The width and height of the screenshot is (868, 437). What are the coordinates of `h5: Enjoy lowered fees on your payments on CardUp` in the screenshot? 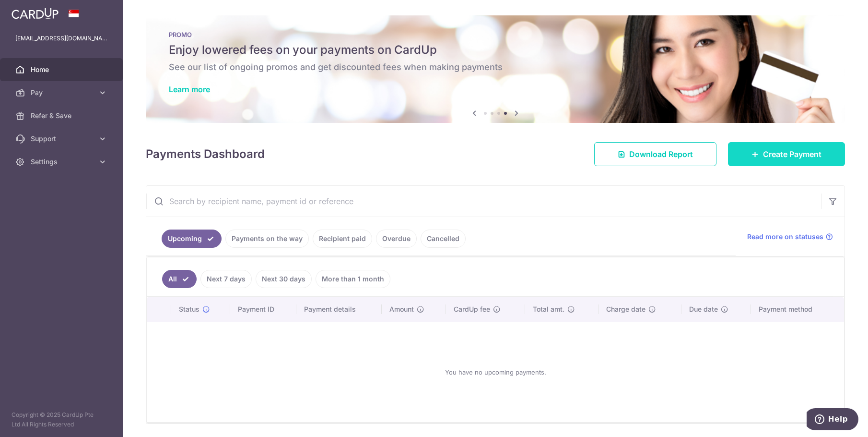 It's located at (496, 50).